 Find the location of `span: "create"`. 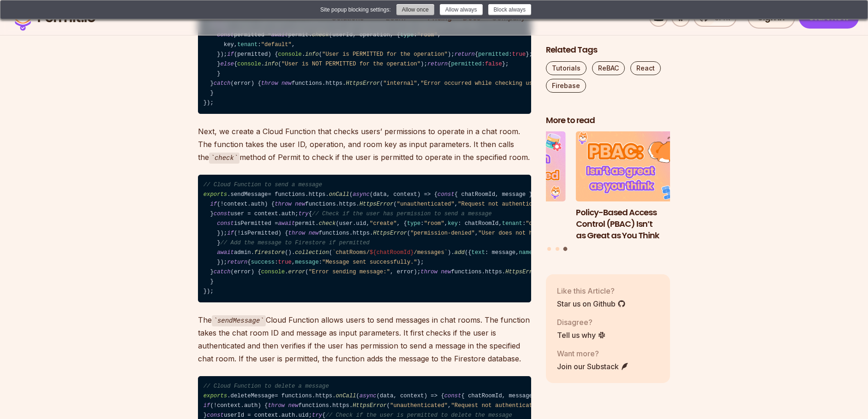

span: "create" is located at coordinates (383, 224).